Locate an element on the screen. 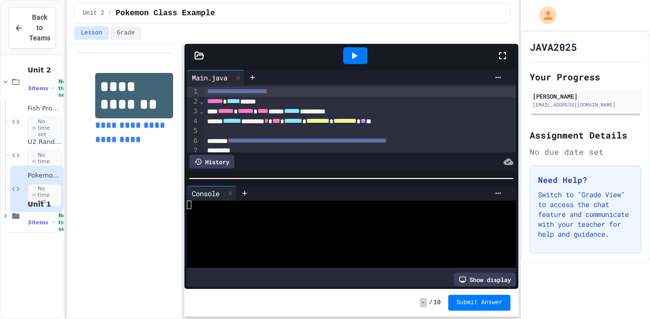  h3: Need Help? is located at coordinates (585, 180).